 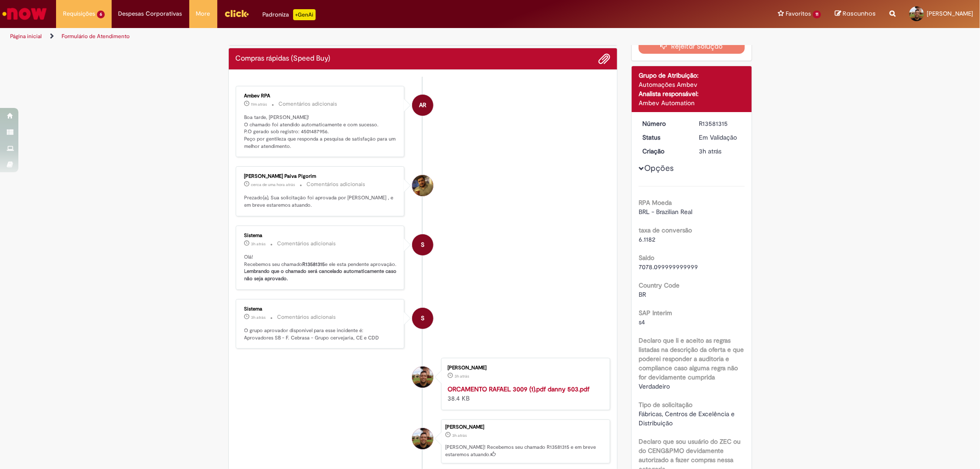 What do you see at coordinates (720, 151) in the screenshot?
I see `div: 30/09/2025 12:46:10` at bounding box center [720, 151].